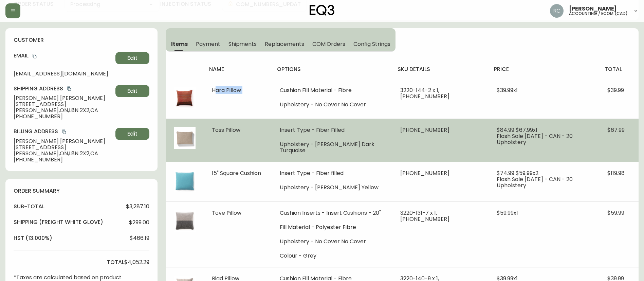 This screenshot has width=644, height=281. I want to click on span: $3,287.10, so click(138, 207).